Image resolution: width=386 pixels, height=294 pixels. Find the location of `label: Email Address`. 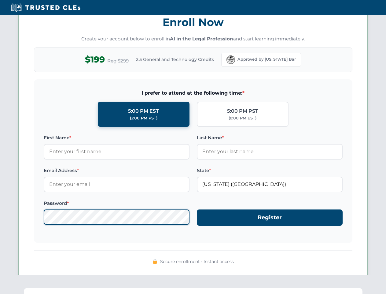

label: Email Address is located at coordinates (116, 170).